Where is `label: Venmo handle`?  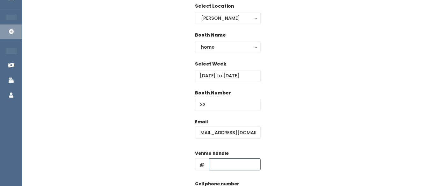 label: Venmo handle is located at coordinates (212, 154).